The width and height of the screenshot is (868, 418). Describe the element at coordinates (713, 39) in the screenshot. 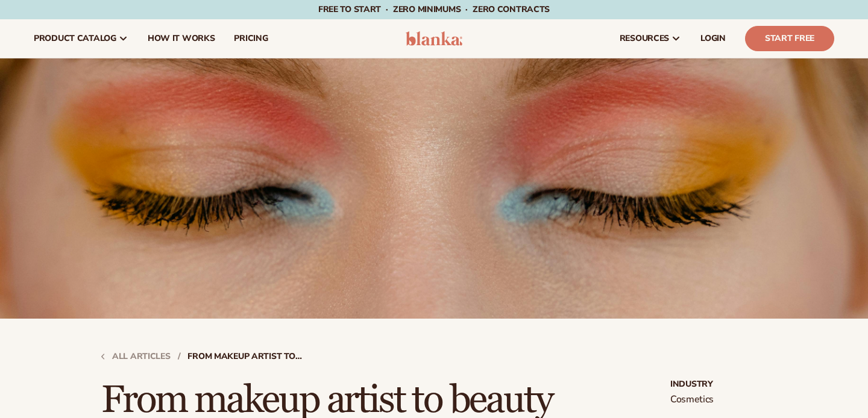

I see `span: LOGIN` at that location.